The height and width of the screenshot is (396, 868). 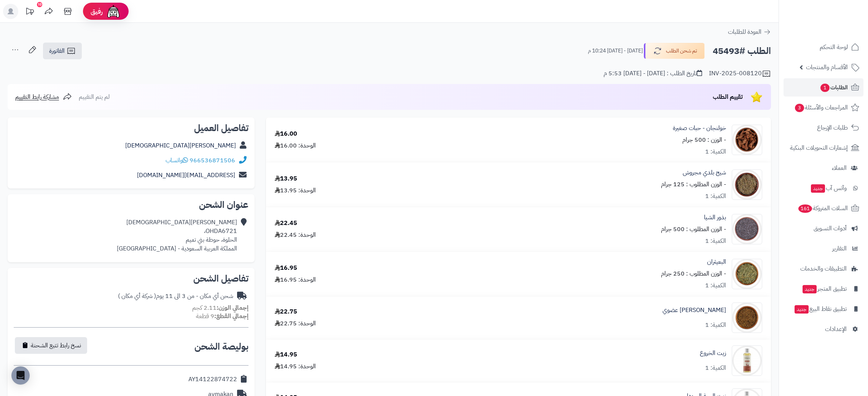 I want to click on h2: الطلب #45493, so click(x=741, y=51).